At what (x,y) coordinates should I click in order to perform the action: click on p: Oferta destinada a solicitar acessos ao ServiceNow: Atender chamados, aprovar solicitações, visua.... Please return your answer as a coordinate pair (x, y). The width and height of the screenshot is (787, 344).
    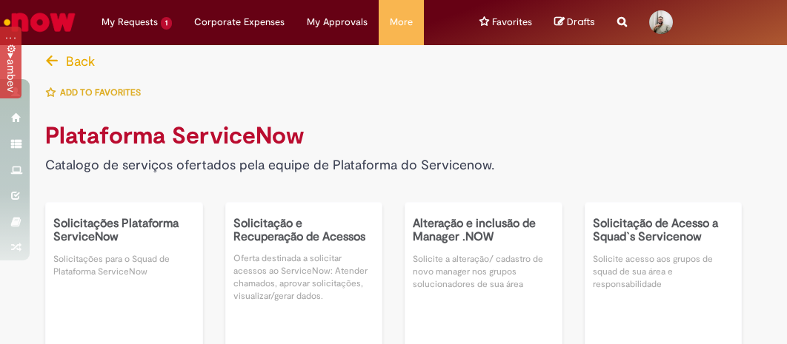
    Looking at the image, I should click on (304, 278).